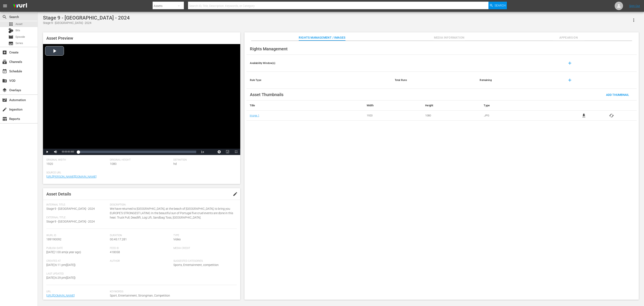 The image size is (644, 306). What do you see at coordinates (77, 292) in the screenshot?
I see `span: Url` at bounding box center [77, 292].